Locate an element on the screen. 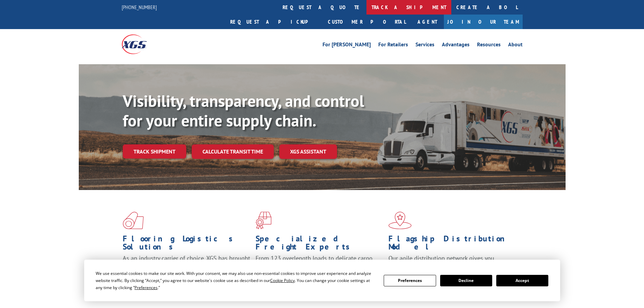 This screenshot has width=644, height=308. div: Cookie Consent Prompt is located at coordinates (322, 280).